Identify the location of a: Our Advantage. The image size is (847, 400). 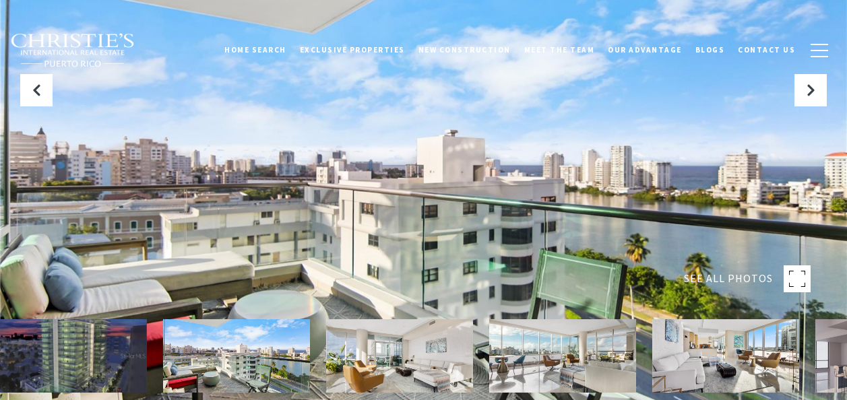
(645, 50).